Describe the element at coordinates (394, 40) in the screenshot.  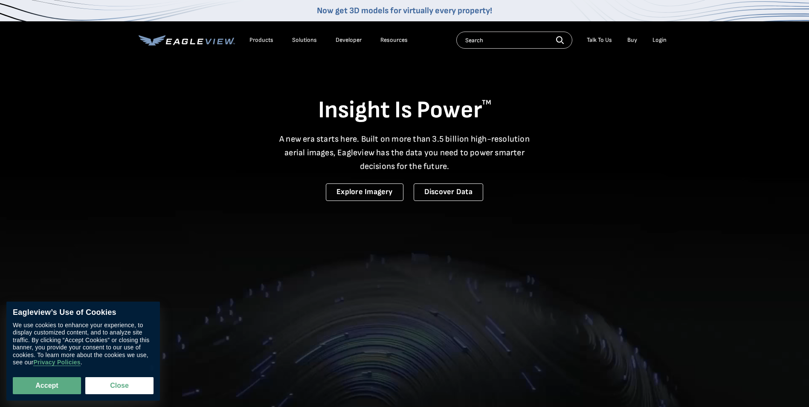
I see `div: Resources` at that location.